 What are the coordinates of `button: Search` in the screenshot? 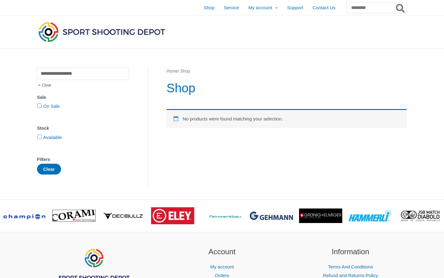 It's located at (401, 8).